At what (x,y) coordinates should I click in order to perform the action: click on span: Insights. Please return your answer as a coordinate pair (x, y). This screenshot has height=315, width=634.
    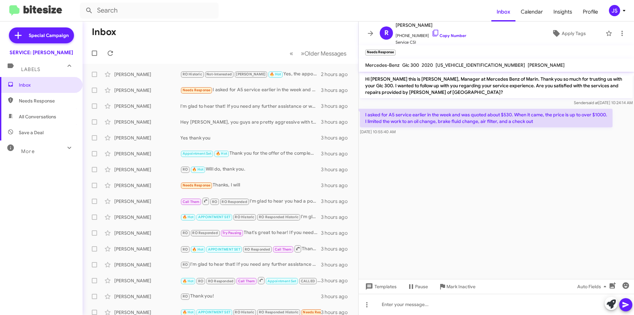
    Looking at the image, I should click on (563, 12).